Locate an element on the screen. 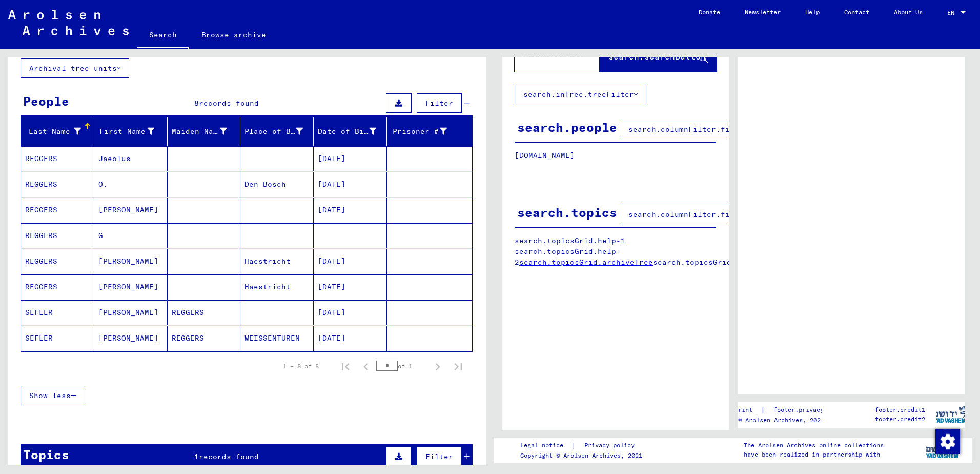 This screenshot has height=474, width=980. img: Change consent is located at coordinates (948, 442).